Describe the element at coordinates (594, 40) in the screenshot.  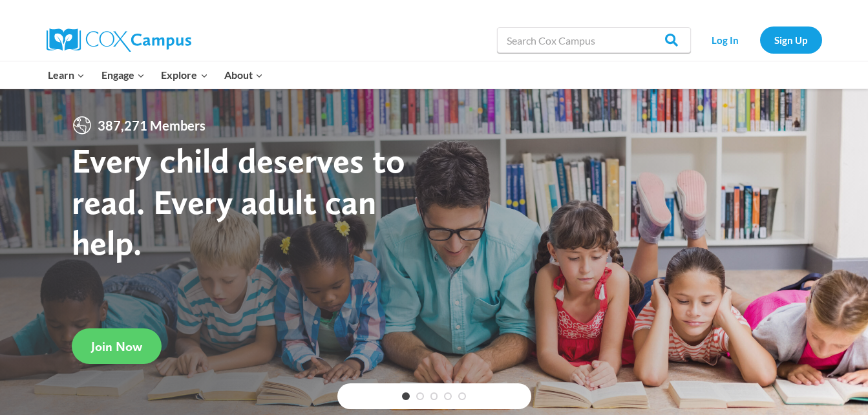
I see `input: Search Cox Campus` at that location.